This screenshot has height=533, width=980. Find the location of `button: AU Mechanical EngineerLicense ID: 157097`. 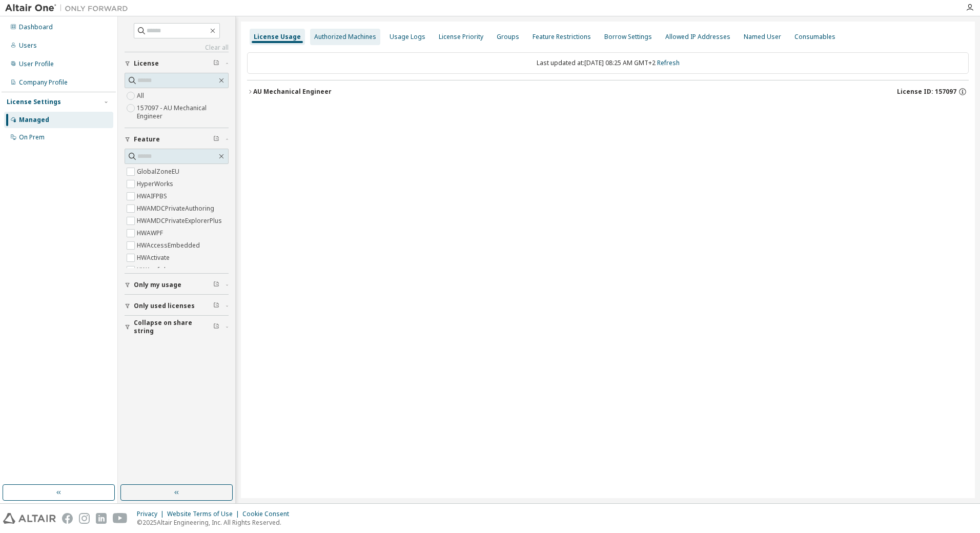

button: AU Mechanical EngineerLicense ID: 157097 is located at coordinates (608, 92).